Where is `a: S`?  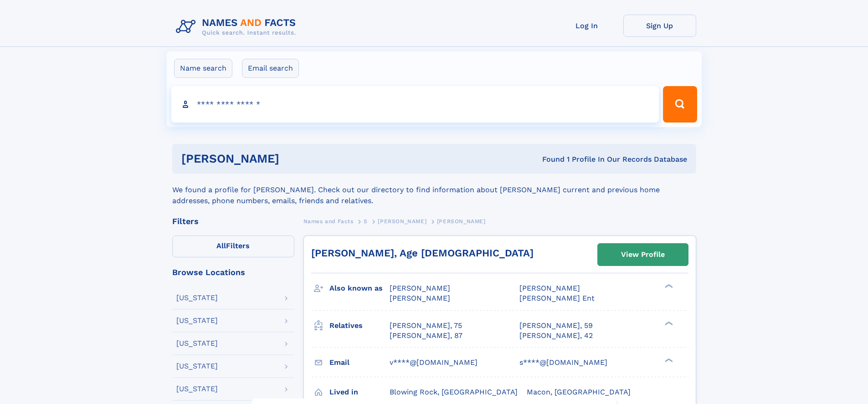 a: S is located at coordinates (365, 221).